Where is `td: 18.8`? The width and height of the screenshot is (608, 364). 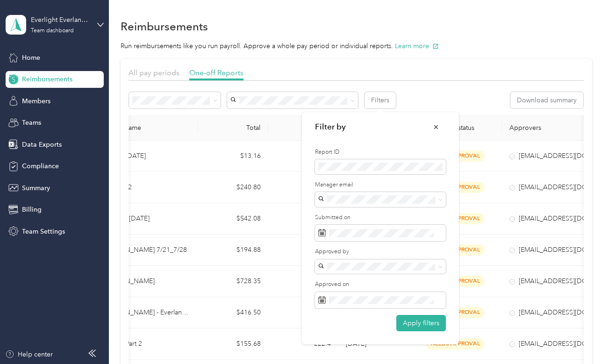 td: 18.8 is located at coordinates (303, 156).